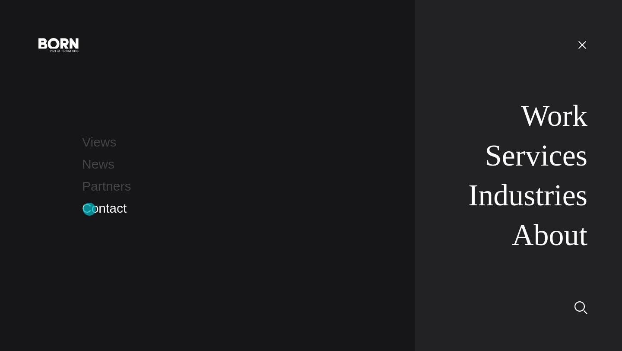 This screenshot has width=622, height=351. What do you see at coordinates (550, 235) in the screenshot?
I see `a: About` at bounding box center [550, 235].